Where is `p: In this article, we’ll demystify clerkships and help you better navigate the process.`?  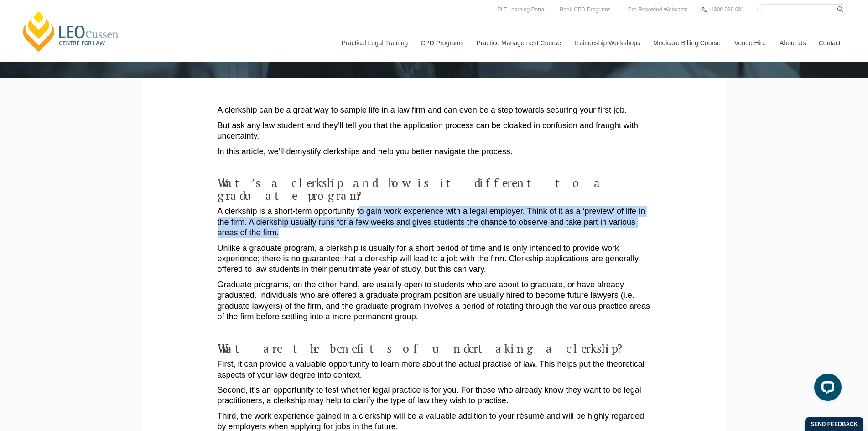
p: In this article, we’ll demystify clerkships and help you better navigate the process. is located at coordinates (434, 152).